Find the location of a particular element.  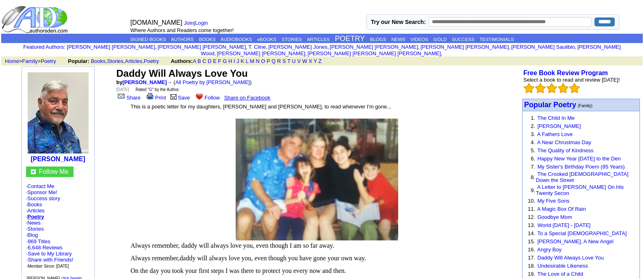

a: C is located at coordinates (204, 61).